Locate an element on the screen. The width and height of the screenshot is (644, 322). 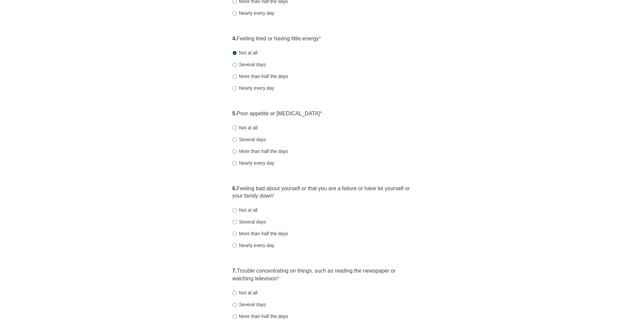
label: Feeling bad about yourself or that you are a failure or have let yourself or your family down is located at coordinates (322, 192).